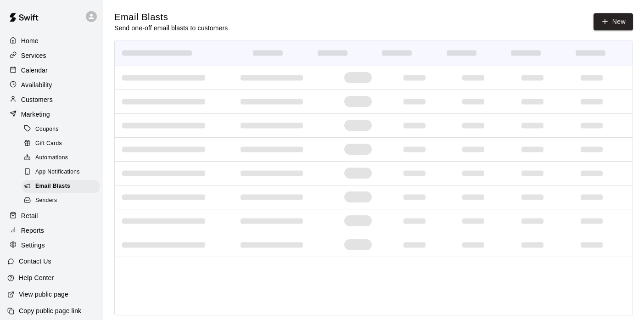 The image size is (644, 320). Describe the element at coordinates (62, 187) in the screenshot. I see `a: Email Blasts` at that location.